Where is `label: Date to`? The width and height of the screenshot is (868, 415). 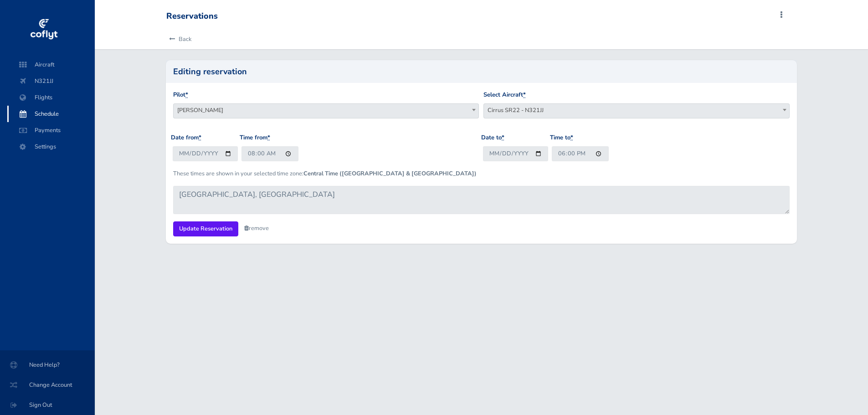 label: Date to is located at coordinates (492, 138).